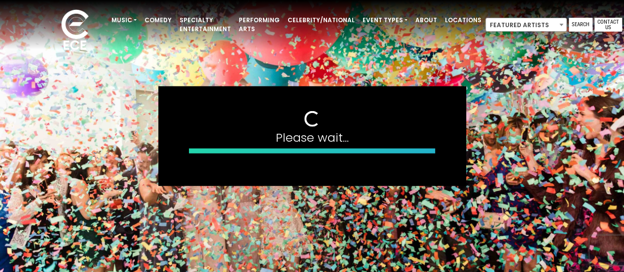  I want to click on a: Performing Arts, so click(259, 25).